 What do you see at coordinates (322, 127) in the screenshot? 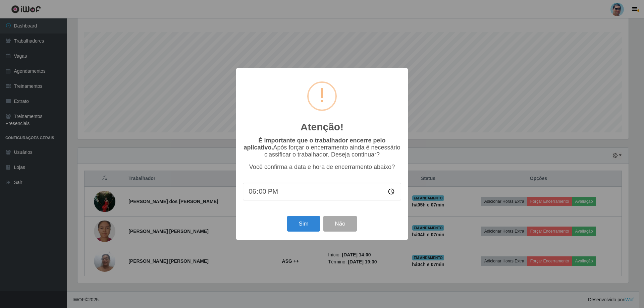
I see `h2: Atenção!` at bounding box center [322, 127].